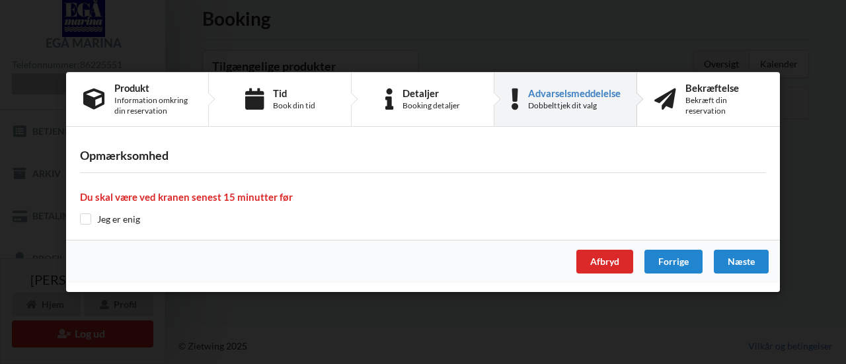  Describe the element at coordinates (724, 106) in the screenshot. I see `div: Bekræft din reservation` at that location.